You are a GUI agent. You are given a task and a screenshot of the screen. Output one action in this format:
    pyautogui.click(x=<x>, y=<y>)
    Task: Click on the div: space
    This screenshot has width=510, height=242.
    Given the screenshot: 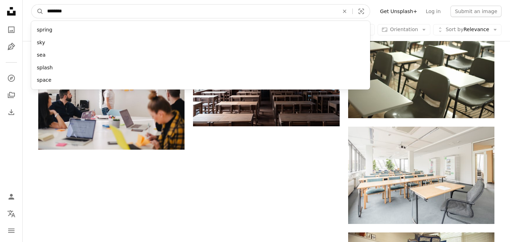 What is the action you would take?
    pyautogui.click(x=200, y=80)
    